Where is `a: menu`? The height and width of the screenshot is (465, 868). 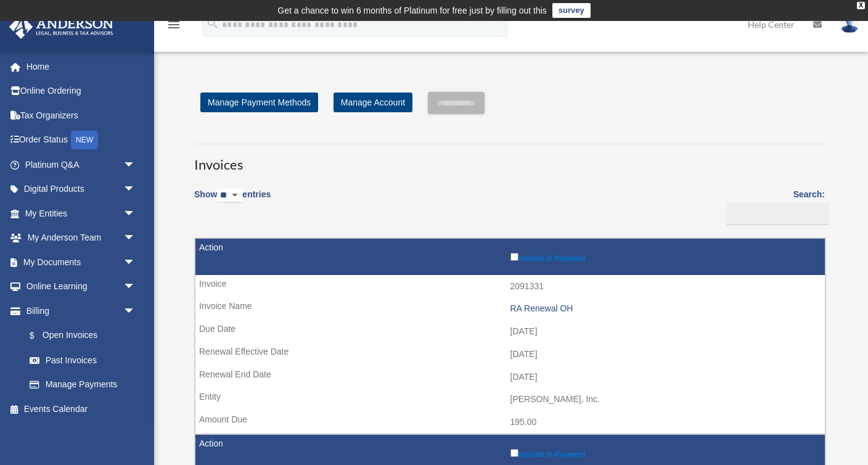
a: menu is located at coordinates (174, 27).